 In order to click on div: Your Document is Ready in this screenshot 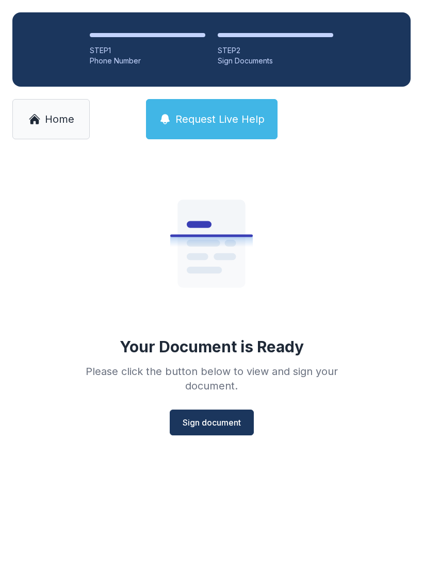, I will do `click(212, 347)`.